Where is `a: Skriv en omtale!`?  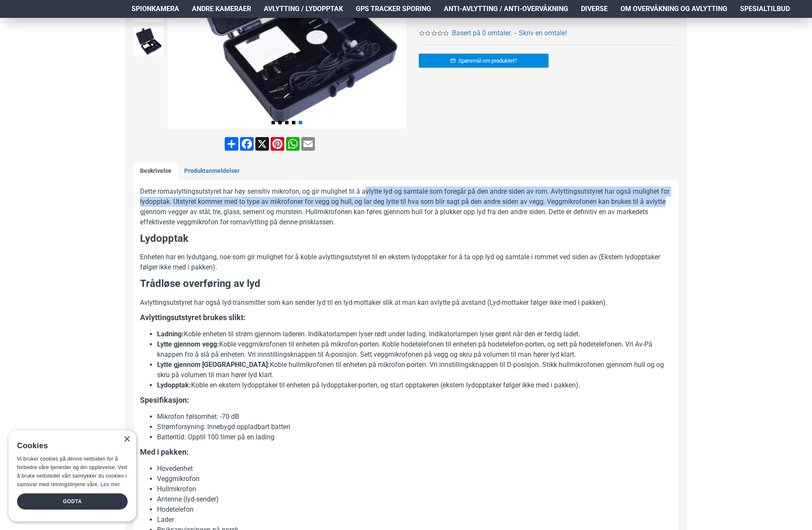
a: Skriv en omtale! is located at coordinates (543, 33).